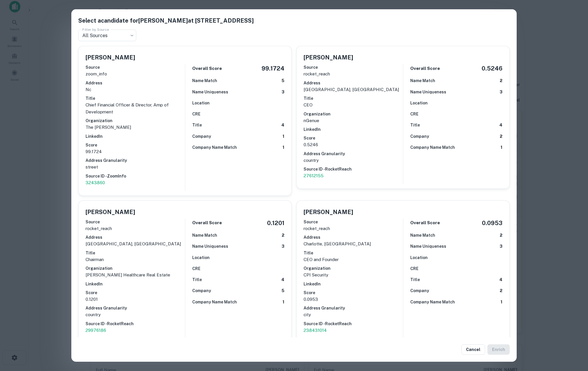 This screenshot has height=371, width=588. I want to click on p: nGenue, so click(353, 121).